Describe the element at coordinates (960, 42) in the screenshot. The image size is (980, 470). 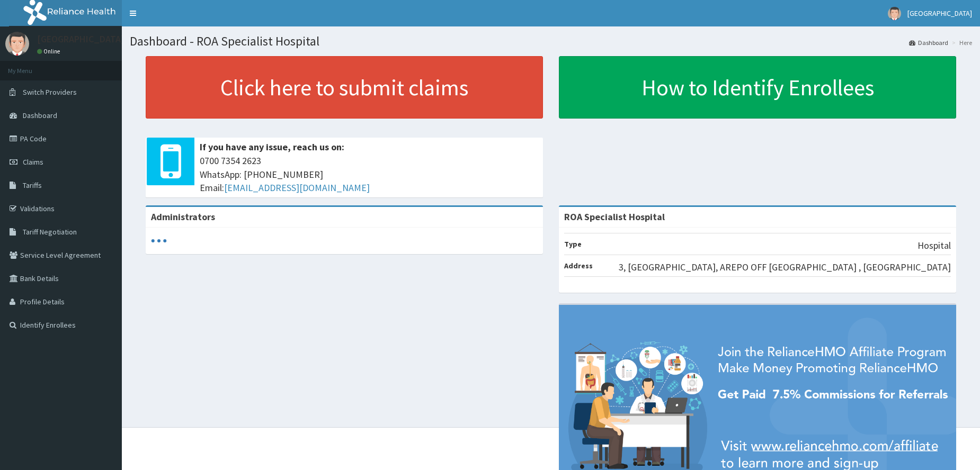
I see `li: Here` at that location.